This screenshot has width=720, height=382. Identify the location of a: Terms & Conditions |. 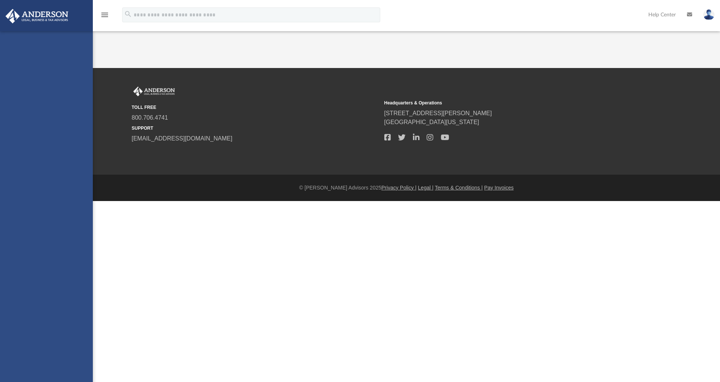
(459, 188).